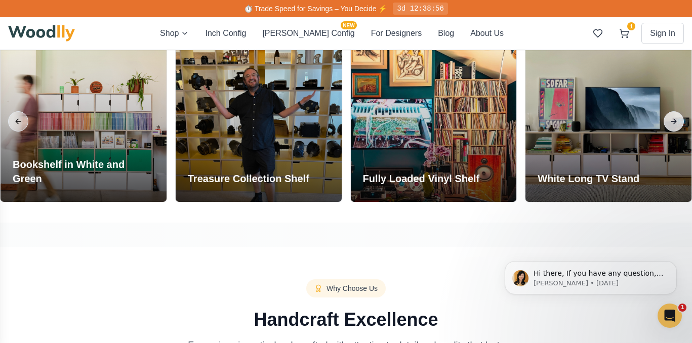  Describe the element at coordinates (352, 289) in the screenshot. I see `span: Why Choose Us` at that location.